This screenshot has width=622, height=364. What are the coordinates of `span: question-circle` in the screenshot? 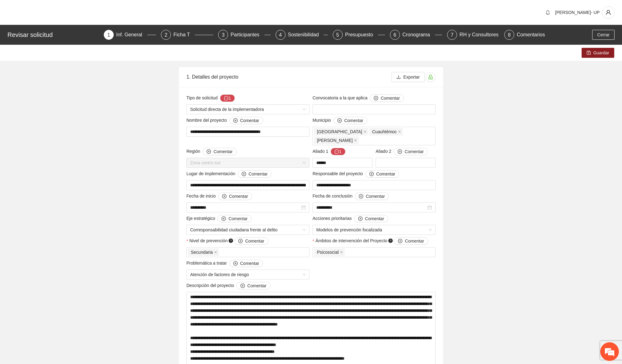 It's located at (231, 240).